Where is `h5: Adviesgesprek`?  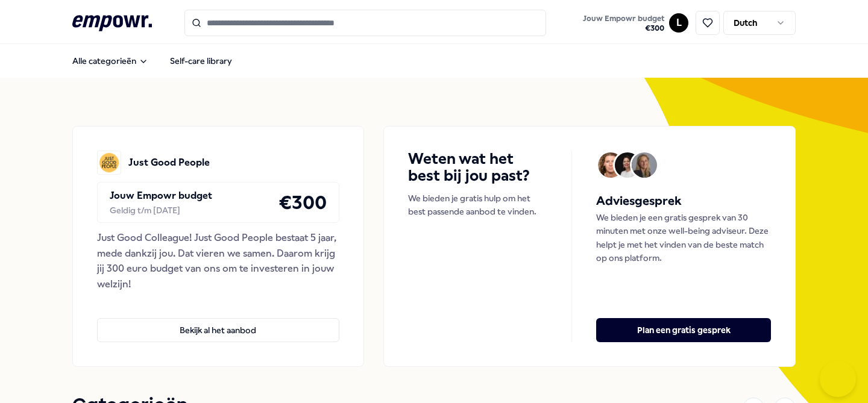
h5: Adviesgesprek is located at coordinates (684, 201).